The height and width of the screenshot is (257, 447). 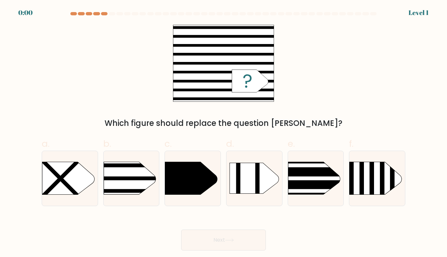 What do you see at coordinates (107, 143) in the screenshot?
I see `span: b.` at bounding box center [107, 143].